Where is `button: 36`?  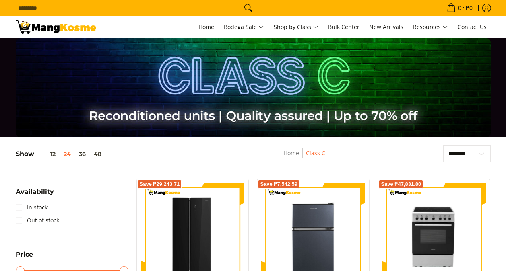 button: 36 is located at coordinates (82, 154).